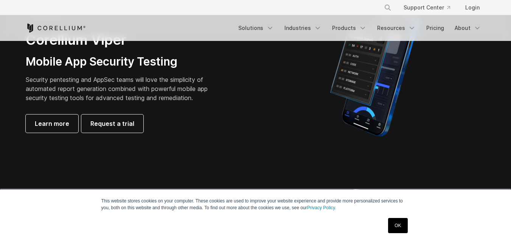 The image size is (511, 243). What do you see at coordinates (256, 28) in the screenshot?
I see `a: Solutions` at bounding box center [256, 28].